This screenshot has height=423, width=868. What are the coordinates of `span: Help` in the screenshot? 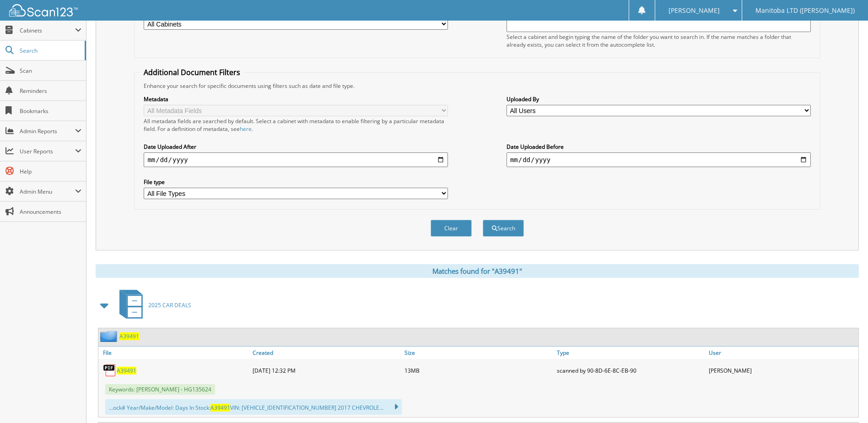 It's located at (50, 171).